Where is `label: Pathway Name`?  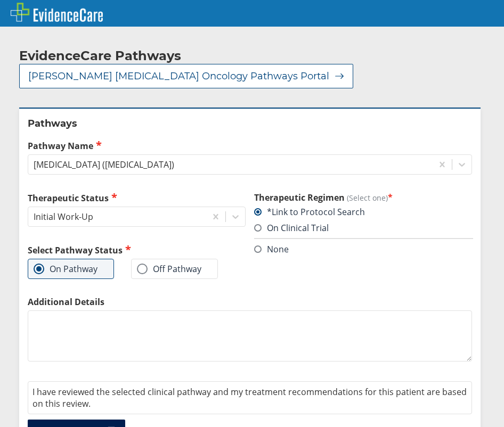
label: Pathway Name is located at coordinates (250, 145).